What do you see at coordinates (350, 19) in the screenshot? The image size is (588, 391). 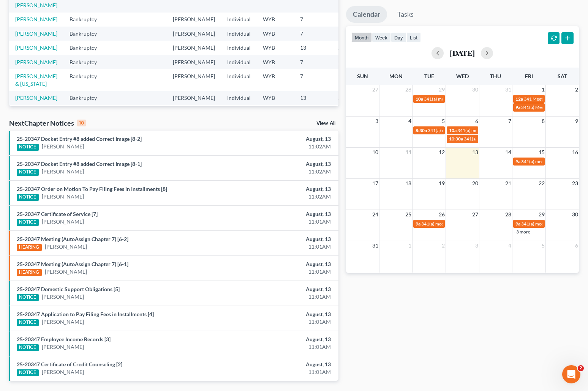 I see `td: 25-20236` at bounding box center [350, 19].